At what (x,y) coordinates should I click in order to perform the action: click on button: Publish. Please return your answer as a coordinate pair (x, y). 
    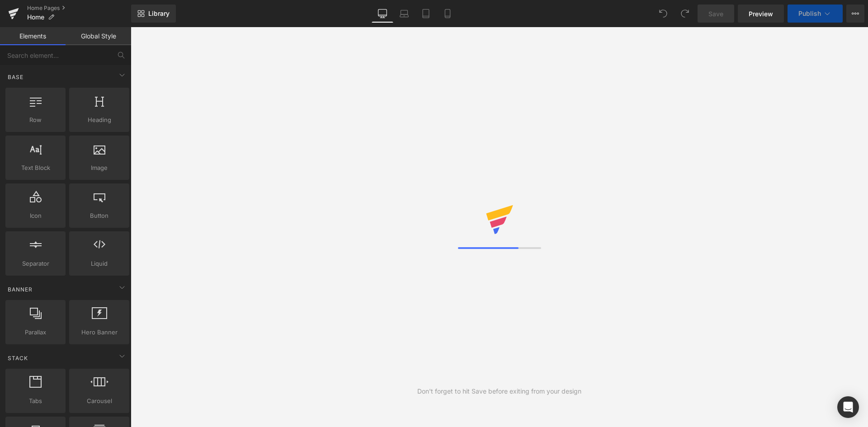
    Looking at the image, I should click on (815, 13).